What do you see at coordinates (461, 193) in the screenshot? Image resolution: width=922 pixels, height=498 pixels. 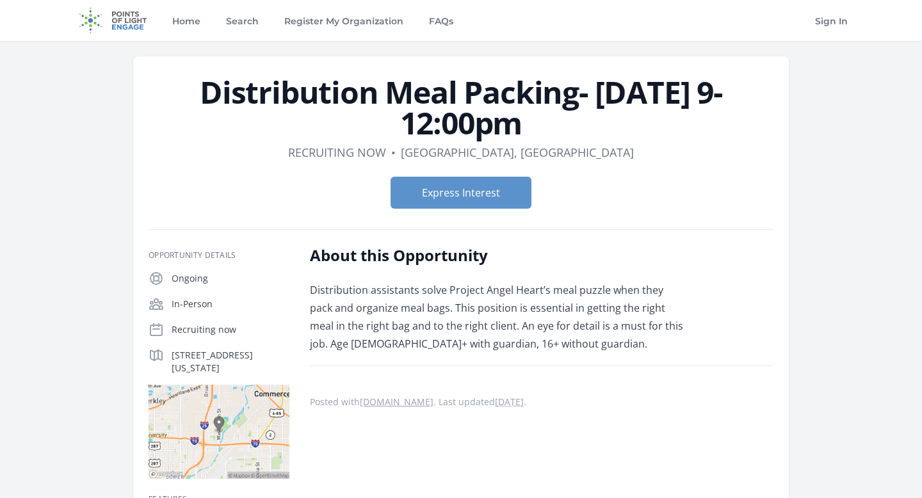 I see `button: Express Interest` at bounding box center [461, 193].